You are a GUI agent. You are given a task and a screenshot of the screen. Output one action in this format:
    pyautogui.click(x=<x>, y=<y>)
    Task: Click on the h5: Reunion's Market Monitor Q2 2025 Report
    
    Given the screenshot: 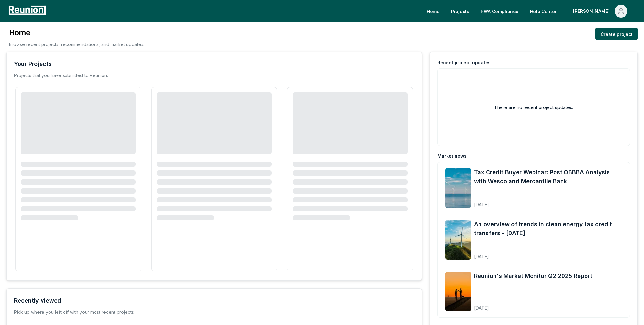 What is the action you would take?
    pyautogui.click(x=533, y=276)
    